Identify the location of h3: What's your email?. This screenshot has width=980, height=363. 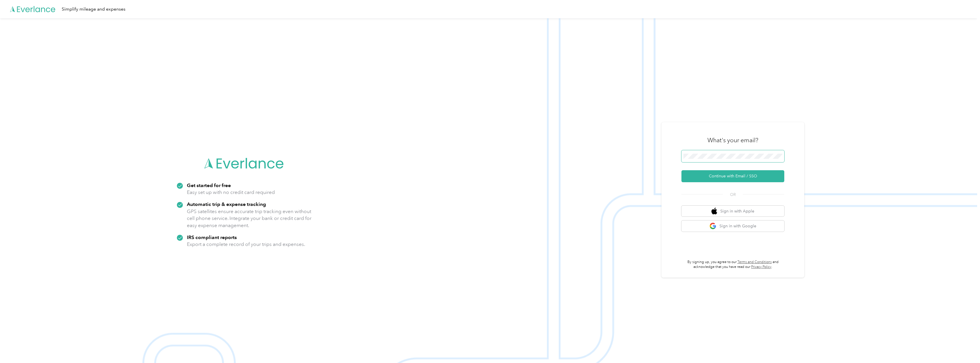
(733, 141).